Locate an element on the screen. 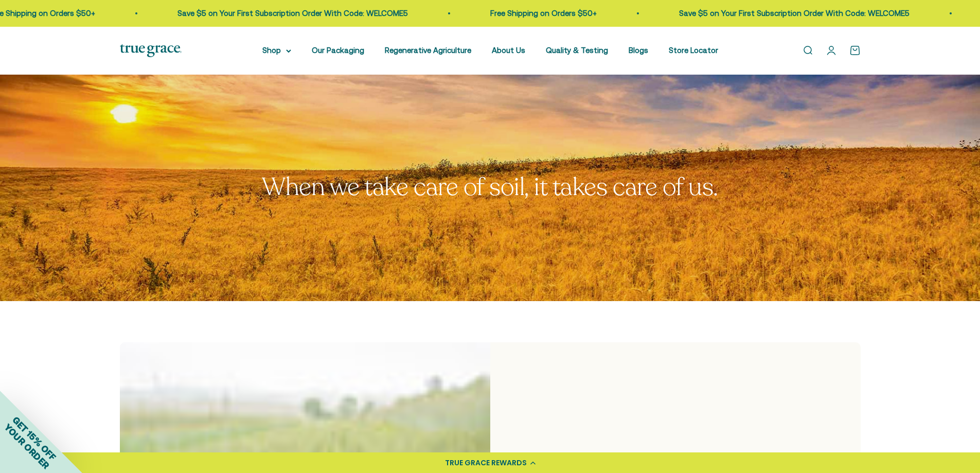 The width and height of the screenshot is (980, 473). span: GET 15% OFF is located at coordinates (34, 438).